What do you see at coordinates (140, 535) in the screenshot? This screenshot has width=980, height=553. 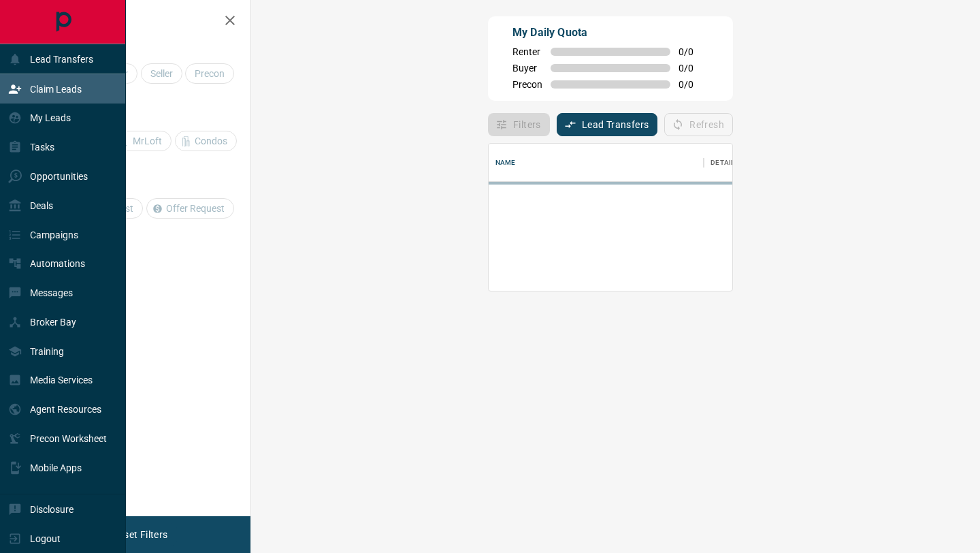 I see `button: Reset Filters` at bounding box center [140, 535].